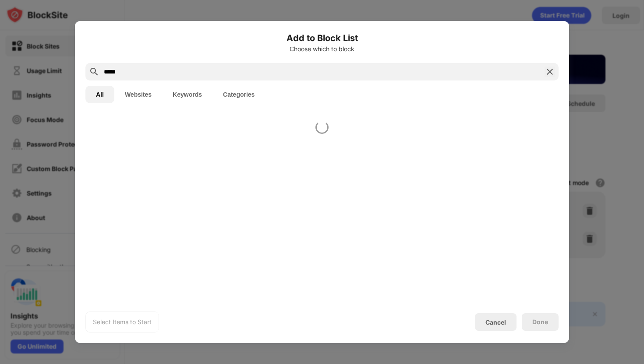  I want to click on button: Categories, so click(239, 94).